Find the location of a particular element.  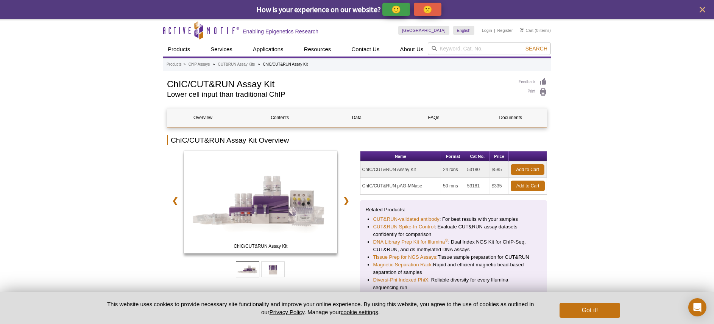

a: DNA Library Prep Kit for Illumina® is located at coordinates (411, 242).